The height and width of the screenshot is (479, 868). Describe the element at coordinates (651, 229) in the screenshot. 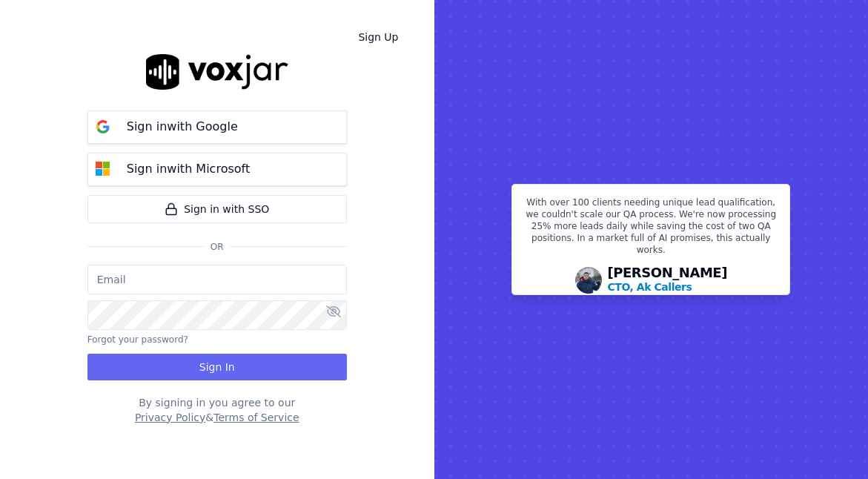

I see `p: With over 100 clients needing unique lead qualification, we couldn't scale our QA process. We're ...` at that location.